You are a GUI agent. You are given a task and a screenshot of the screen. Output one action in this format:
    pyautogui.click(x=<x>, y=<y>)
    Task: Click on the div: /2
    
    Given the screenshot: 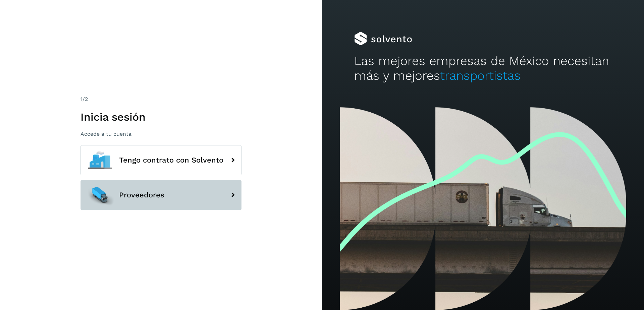 What is the action you would take?
    pyautogui.click(x=161, y=99)
    